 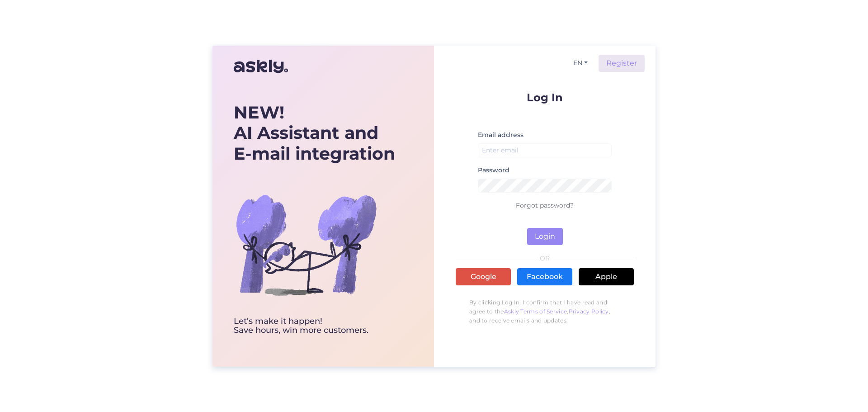 I want to click on button: Login, so click(x=544, y=237).